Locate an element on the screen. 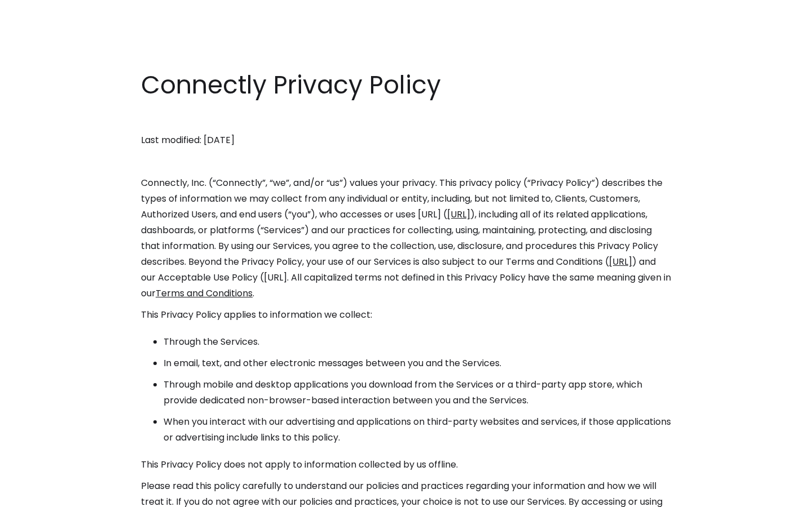  p: This Privacy Policy does not apply to information collected by us offline. is located at coordinates (406, 465).